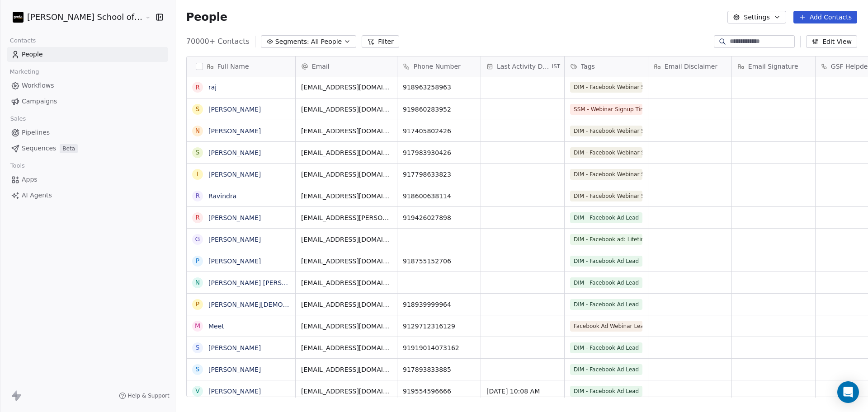 Image resolution: width=868 pixels, height=412 pixels. Describe the element at coordinates (606, 66) in the screenshot. I see `div: Tags` at that location.